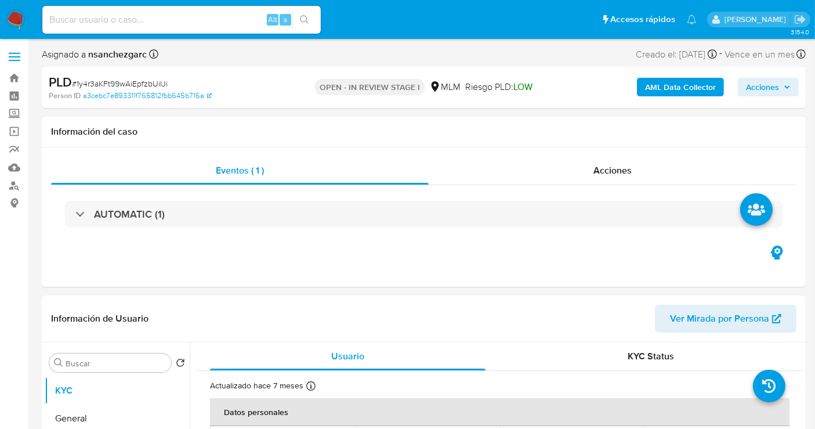 Image resolution: width=815 pixels, height=429 pixels. Describe the element at coordinates (256, 385) in the screenshot. I see `p: Actualizado hace 7 meses` at that location.